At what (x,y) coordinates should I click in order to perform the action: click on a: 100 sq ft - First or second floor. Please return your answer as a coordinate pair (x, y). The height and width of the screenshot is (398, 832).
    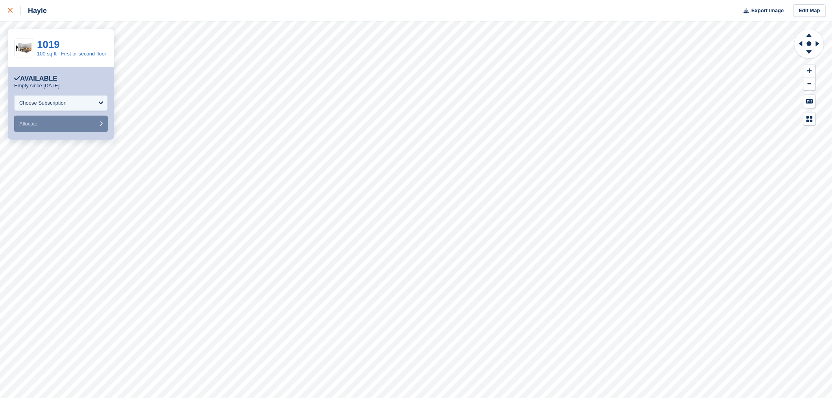
    Looking at the image, I should click on (72, 54).